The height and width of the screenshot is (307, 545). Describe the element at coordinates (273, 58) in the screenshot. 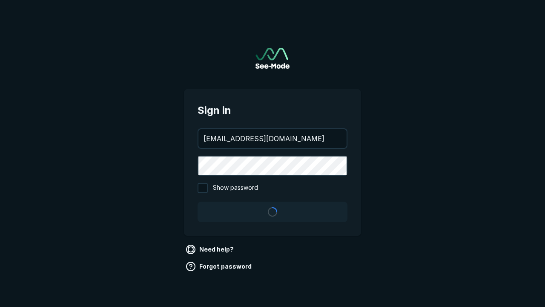

I see `img: See-Mode Logo` at that location.